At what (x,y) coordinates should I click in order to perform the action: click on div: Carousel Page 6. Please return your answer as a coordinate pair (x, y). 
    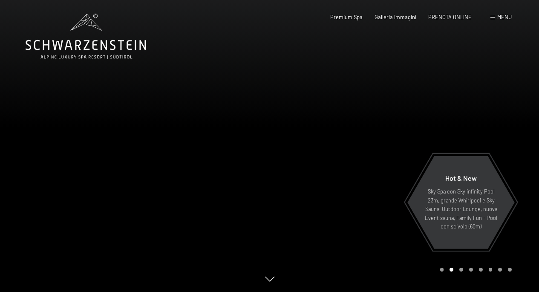
    Looking at the image, I should click on (490, 269).